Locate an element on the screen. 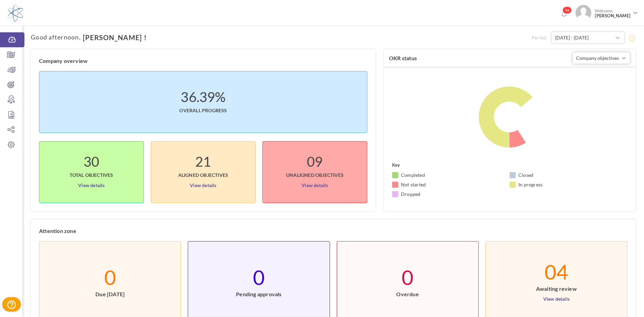  img: Logo is located at coordinates (15, 13).